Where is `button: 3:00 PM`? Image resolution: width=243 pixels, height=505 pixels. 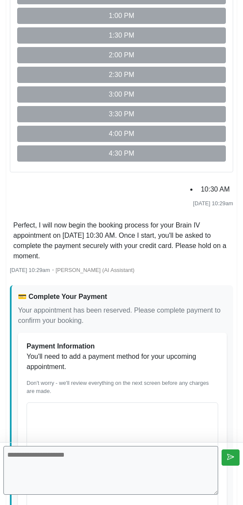 button: 3:00 PM is located at coordinates (121, 95).